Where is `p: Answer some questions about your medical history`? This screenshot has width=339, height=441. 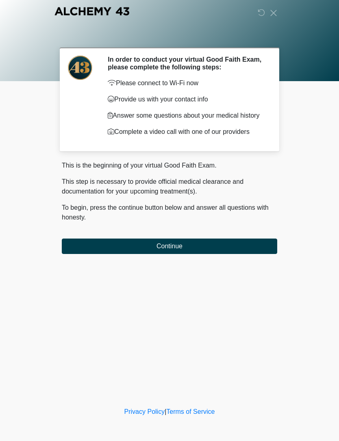 p: Answer some questions about your medical history is located at coordinates (186, 116).